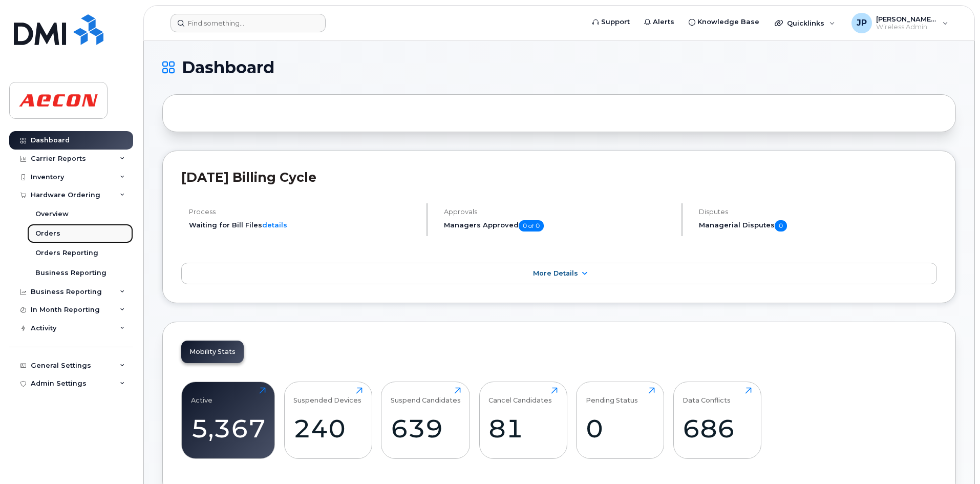  What do you see at coordinates (531, 226) in the screenshot?
I see `span: 0 of 0` at bounding box center [531, 226].